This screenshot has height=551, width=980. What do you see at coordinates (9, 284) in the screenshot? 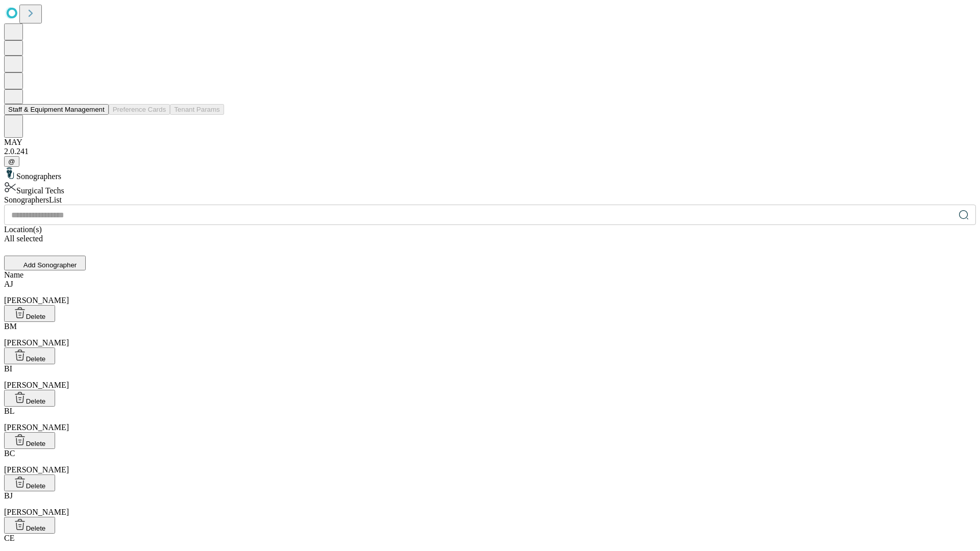
I see `span: AJ` at bounding box center [9, 284].